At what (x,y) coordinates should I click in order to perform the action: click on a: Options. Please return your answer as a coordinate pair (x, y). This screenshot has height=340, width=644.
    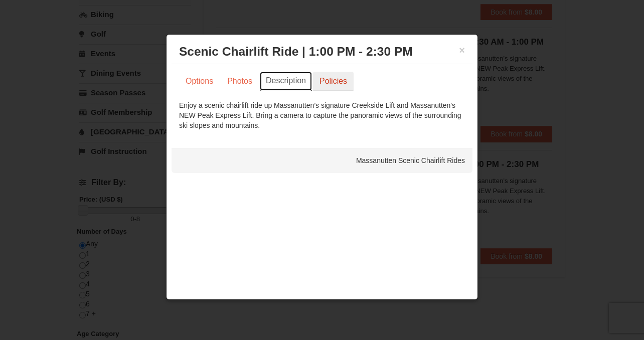
    Looking at the image, I should click on (199, 82).